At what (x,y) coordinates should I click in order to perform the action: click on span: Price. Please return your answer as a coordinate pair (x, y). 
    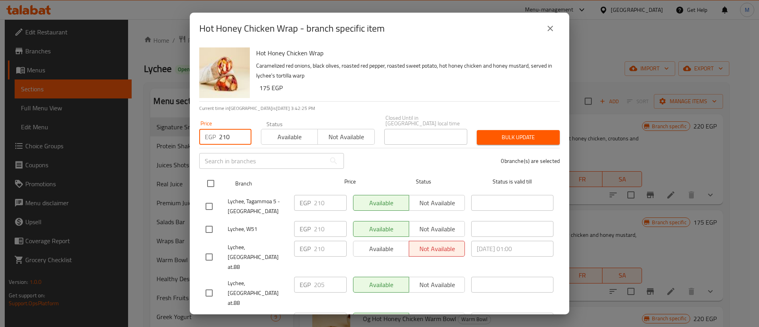
    Looking at the image, I should click on (350, 181).